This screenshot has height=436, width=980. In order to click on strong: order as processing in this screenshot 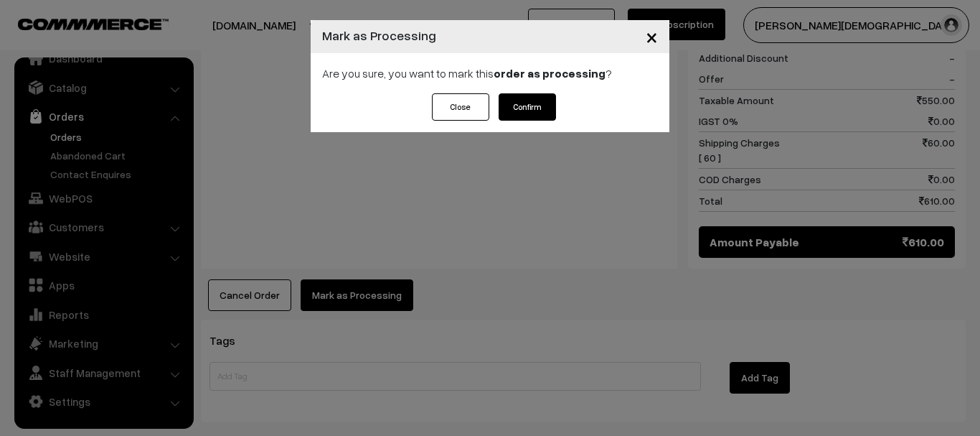, I will do `click(550, 73)`.